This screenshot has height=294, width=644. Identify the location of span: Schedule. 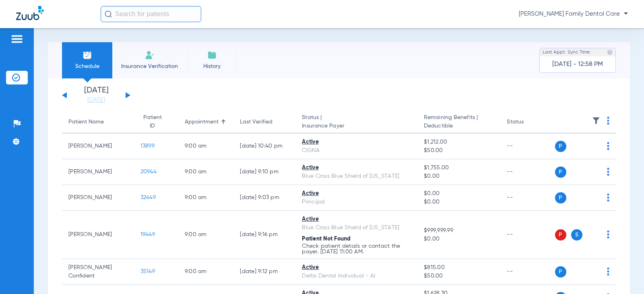
(87, 66).